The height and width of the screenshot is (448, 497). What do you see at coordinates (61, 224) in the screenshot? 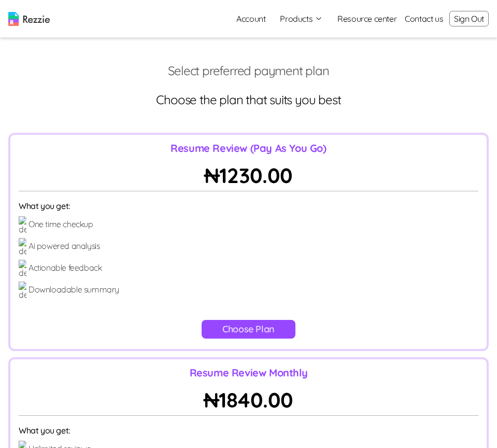
I see `p: One time checkup` at bounding box center [61, 224].